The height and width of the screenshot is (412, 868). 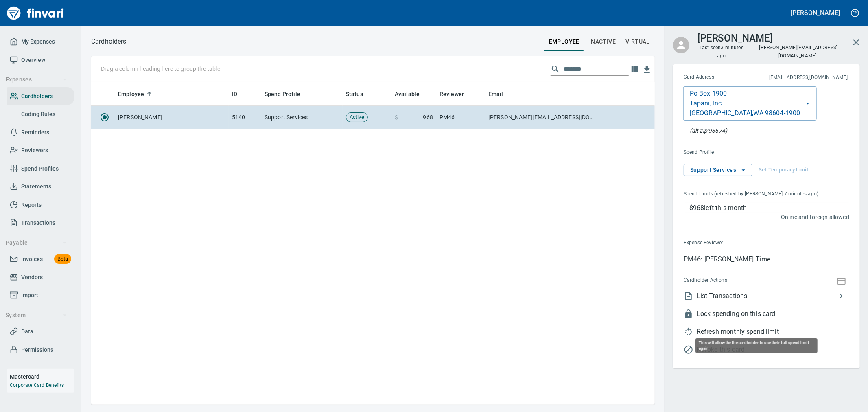 What do you see at coordinates (718, 170) in the screenshot?
I see `button: Support Services` at bounding box center [718, 170].